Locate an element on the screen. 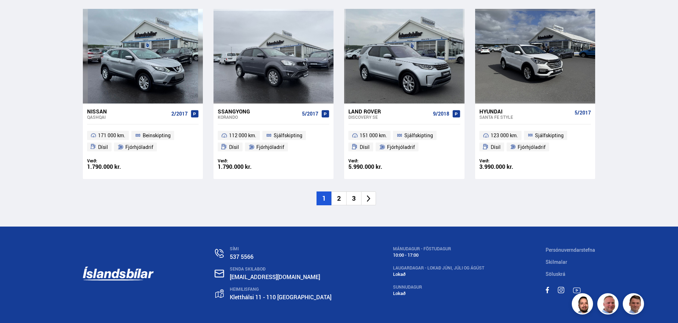 The height and width of the screenshot is (323, 678). img: FbJEzSuNWCJXmdc-.webp is located at coordinates (635, 305).